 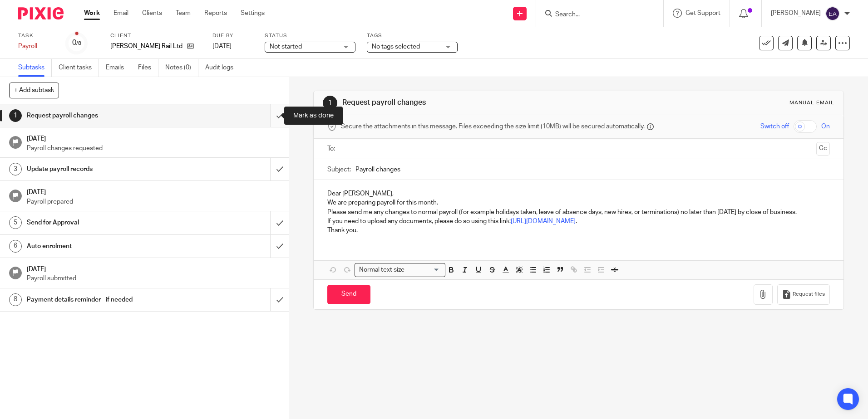 I want to click on div: 0, so click(x=77, y=43).